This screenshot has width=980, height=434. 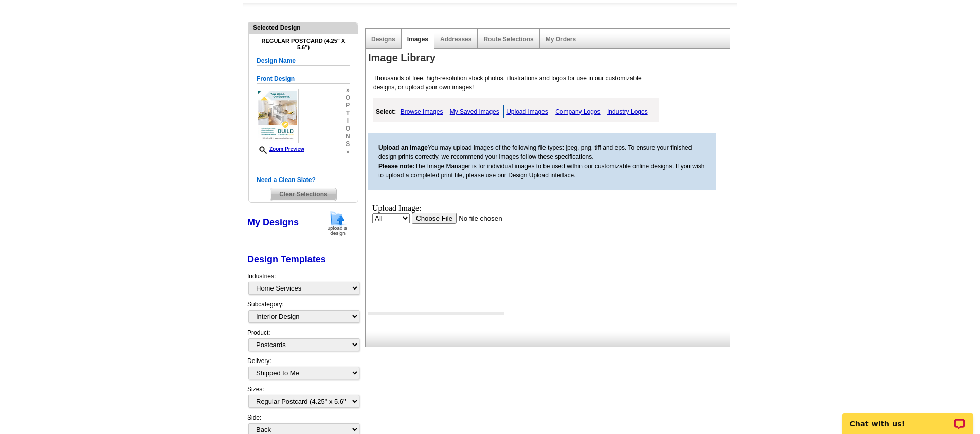 What do you see at coordinates (403, 147) in the screenshot?
I see `b: Upload an Image` at bounding box center [403, 147].